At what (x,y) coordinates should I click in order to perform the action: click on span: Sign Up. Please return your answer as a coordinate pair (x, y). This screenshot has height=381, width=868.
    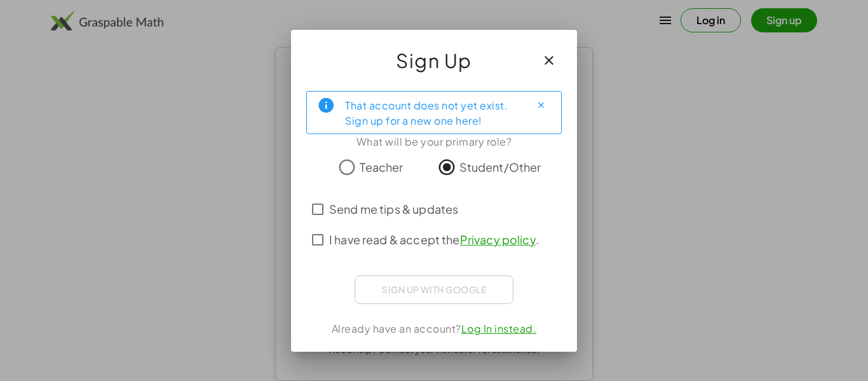
    Looking at the image, I should click on (434, 60).